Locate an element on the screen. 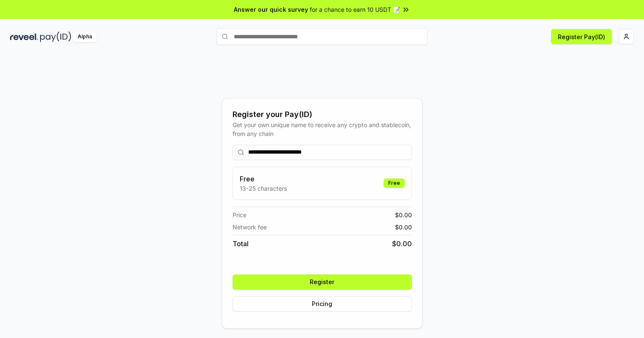 The width and height of the screenshot is (644, 338). button: Pricing is located at coordinates (322, 304).